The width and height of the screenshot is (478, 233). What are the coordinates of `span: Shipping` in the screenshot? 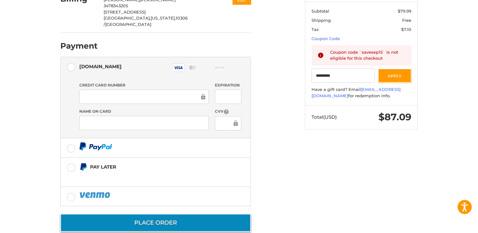 It's located at (321, 20).